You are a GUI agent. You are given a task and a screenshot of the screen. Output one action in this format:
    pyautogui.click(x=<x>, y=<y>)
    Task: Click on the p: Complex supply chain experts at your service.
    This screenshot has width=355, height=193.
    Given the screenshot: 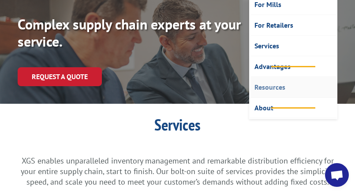 What is the action you would take?
    pyautogui.click(x=150, y=33)
    